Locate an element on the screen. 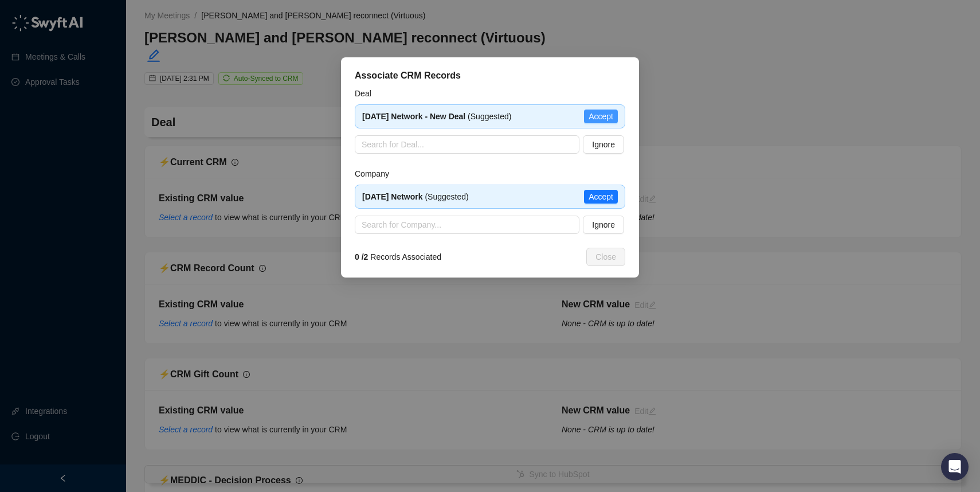  label: Deal is located at coordinates (367, 94).